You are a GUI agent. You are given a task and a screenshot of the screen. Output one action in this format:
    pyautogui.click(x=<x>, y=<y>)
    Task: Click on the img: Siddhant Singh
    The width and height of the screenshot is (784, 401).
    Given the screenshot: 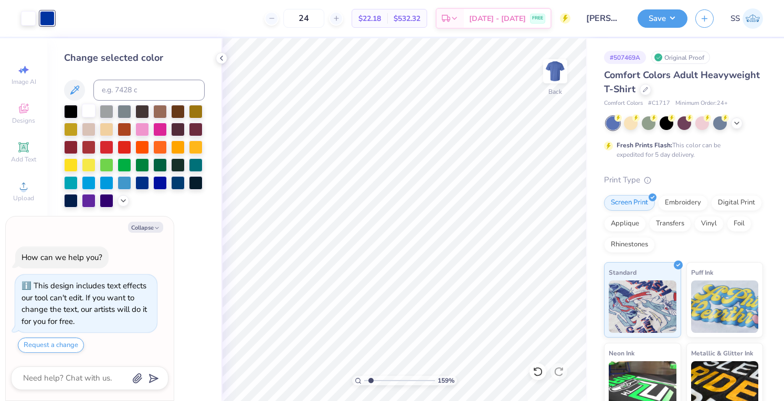 What is the action you would take?
    pyautogui.click(x=752, y=18)
    